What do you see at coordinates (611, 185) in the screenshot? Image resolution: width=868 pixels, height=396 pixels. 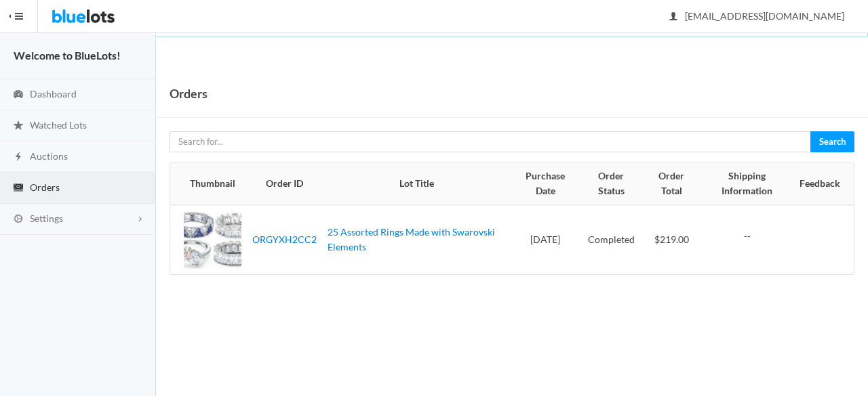 I see `th: Order Status` at bounding box center [611, 185].